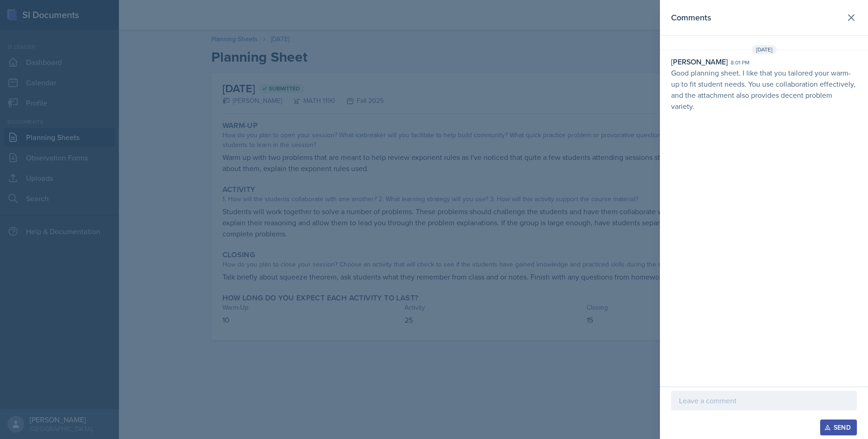 This screenshot has height=439, width=868. Describe the element at coordinates (764, 90) in the screenshot. I see `p: Good planning sheet. I like that you tailored your warm-up to fit student needs. You use collabor...` at that location.